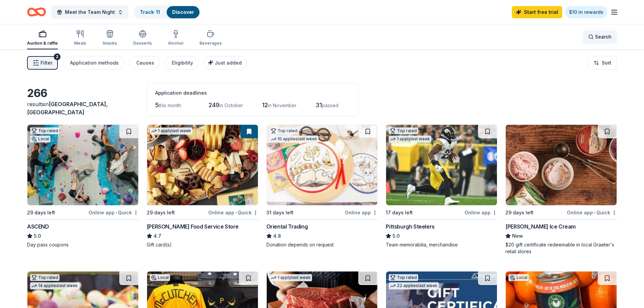 The height and width of the screenshot is (308, 644). What do you see at coordinates (143, 38) in the screenshot?
I see `button: Desserts` at bounding box center [143, 38].